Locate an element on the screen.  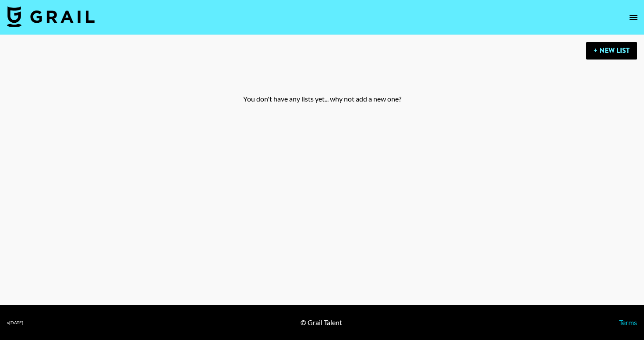
button: + New List is located at coordinates (611, 50).